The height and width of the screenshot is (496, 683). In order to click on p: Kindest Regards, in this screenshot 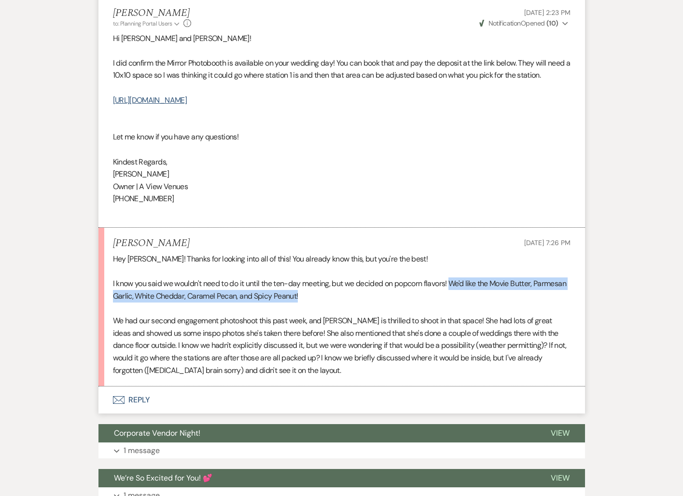, I will do `click(342, 162)`.